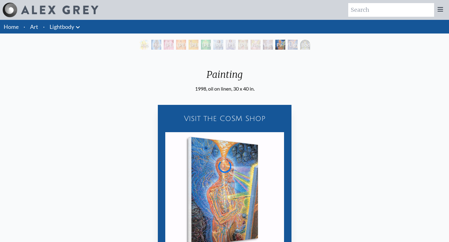 This screenshot has width=449, height=242. What do you see at coordinates (293, 45) in the screenshot?
I see `div: Lightworker` at bounding box center [293, 45].